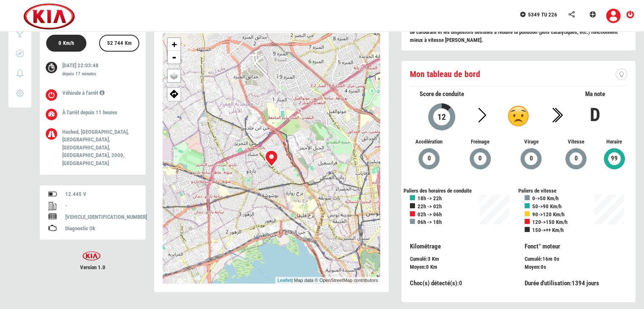 This screenshot has width=644, height=309. I want to click on img: directions.png, so click(174, 94).